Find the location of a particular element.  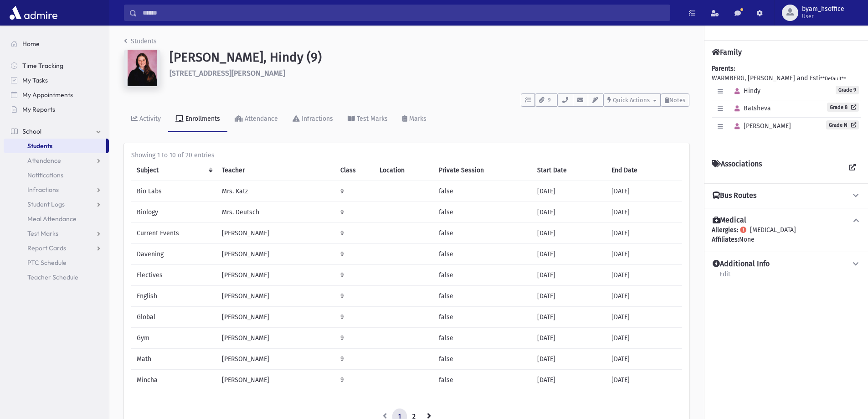

td: Biology is located at coordinates (174, 212).